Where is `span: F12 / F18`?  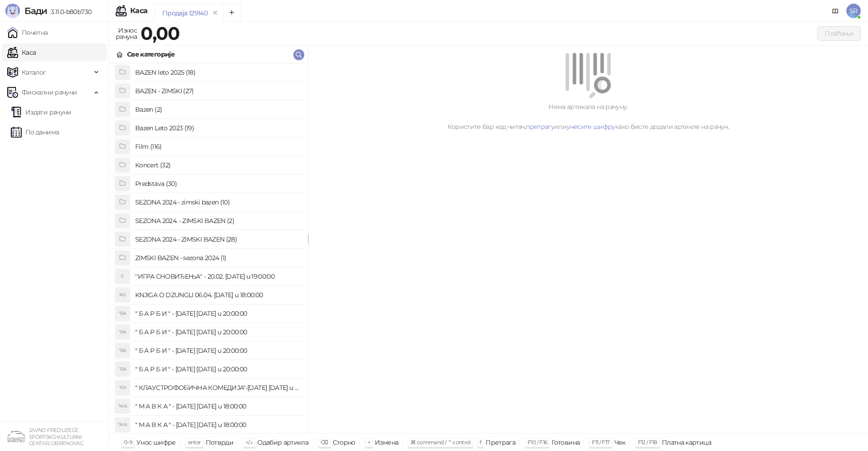 span: F12 / F18 is located at coordinates (648, 442).